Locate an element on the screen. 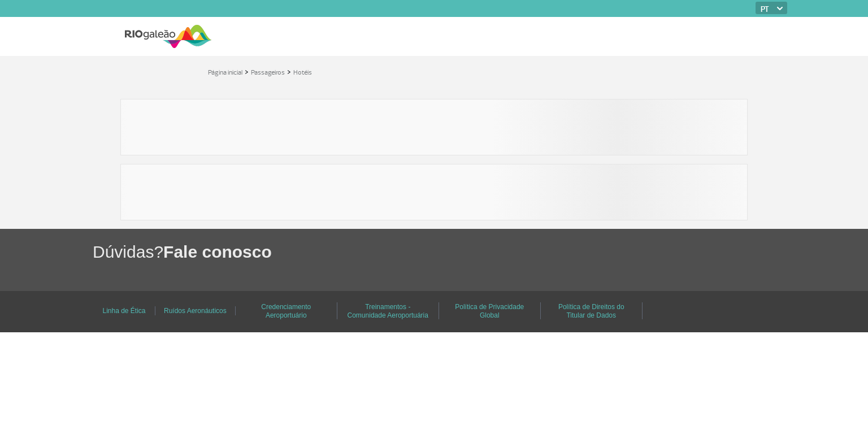 This screenshot has width=868, height=447. a: Página inicial is located at coordinates (225, 73).